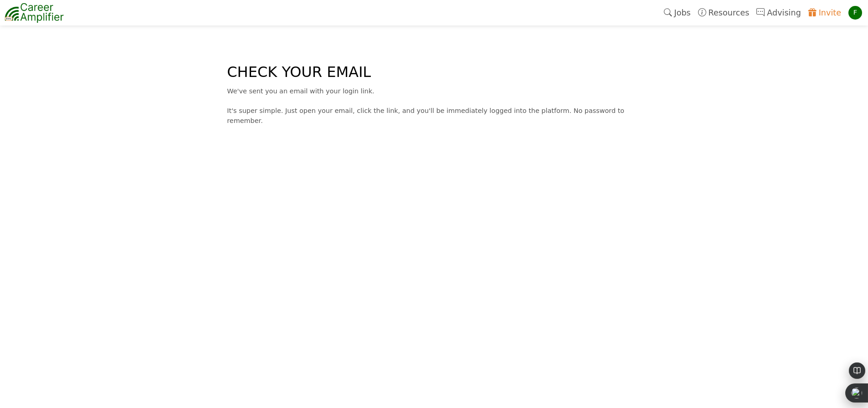 The image size is (868, 408). What do you see at coordinates (434, 106) in the screenshot?
I see `div: We've sent you an email with your login link. It's super simple. Just open your email, click the ...` at bounding box center [434, 106].